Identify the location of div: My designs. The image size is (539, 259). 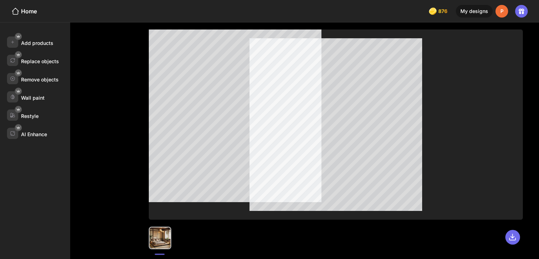
(474, 11).